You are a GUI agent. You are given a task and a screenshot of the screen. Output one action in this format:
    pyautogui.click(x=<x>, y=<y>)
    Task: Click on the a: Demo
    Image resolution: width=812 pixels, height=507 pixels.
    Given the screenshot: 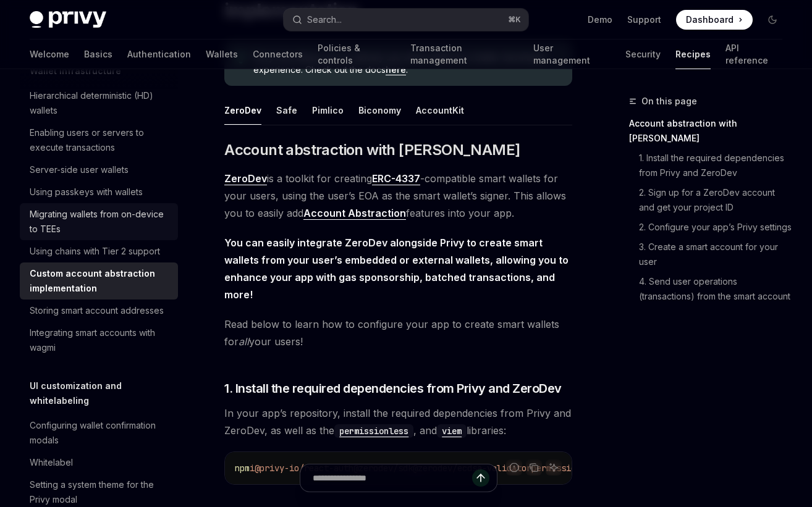 What is the action you would take?
    pyautogui.click(x=600, y=20)
    